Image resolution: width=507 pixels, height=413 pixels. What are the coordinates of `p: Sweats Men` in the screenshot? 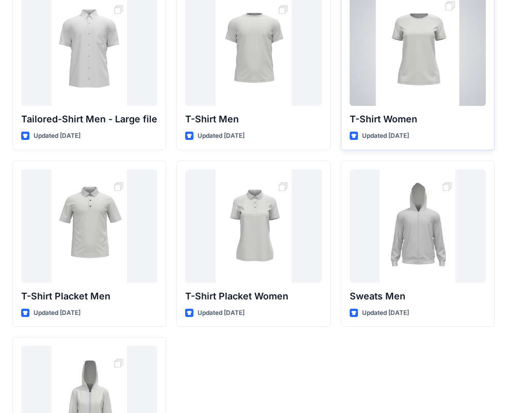 It's located at (418, 296).